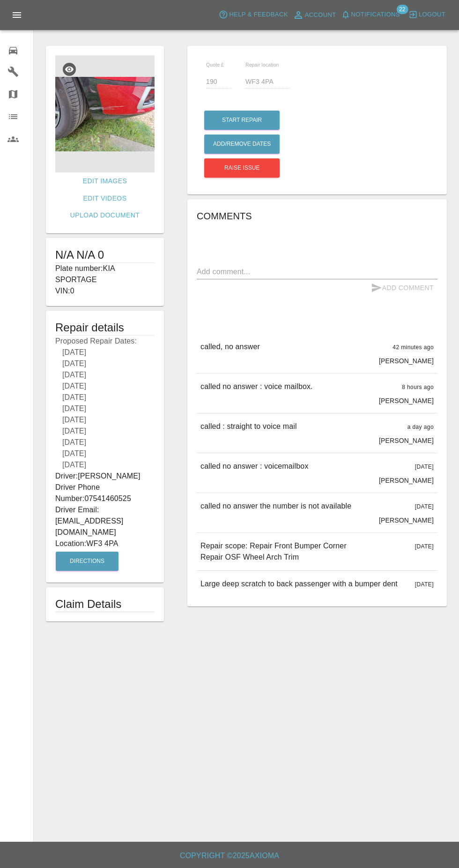  What do you see at coordinates (248, 426) in the screenshot?
I see `p: called : straight to voice mail` at bounding box center [248, 426].